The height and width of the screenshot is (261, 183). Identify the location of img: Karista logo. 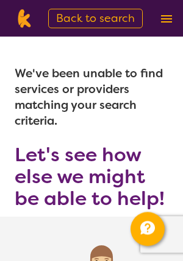
(24, 18).